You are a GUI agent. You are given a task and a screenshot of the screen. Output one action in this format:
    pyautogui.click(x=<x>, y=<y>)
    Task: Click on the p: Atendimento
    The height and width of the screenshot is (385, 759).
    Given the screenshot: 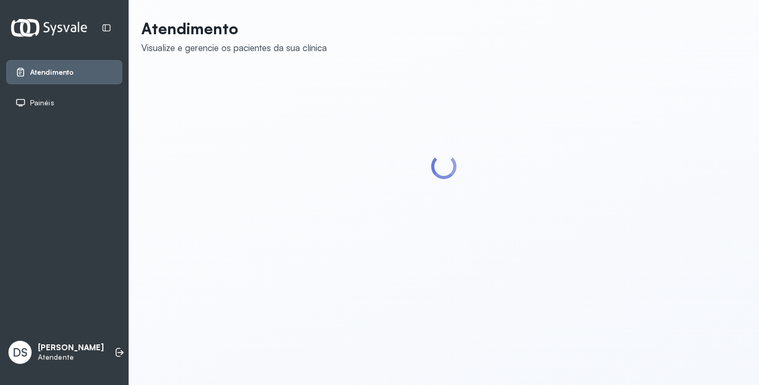 What is the action you would take?
    pyautogui.click(x=234, y=28)
    